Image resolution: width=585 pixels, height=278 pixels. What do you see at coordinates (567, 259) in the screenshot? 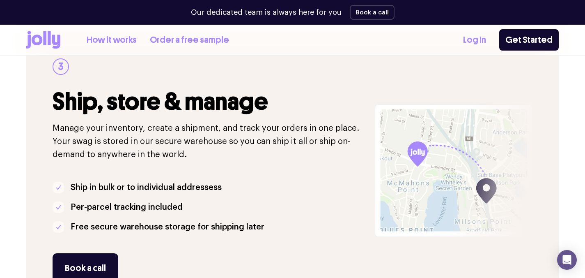
I see `div: Open Intercom Messenger` at bounding box center [567, 259].